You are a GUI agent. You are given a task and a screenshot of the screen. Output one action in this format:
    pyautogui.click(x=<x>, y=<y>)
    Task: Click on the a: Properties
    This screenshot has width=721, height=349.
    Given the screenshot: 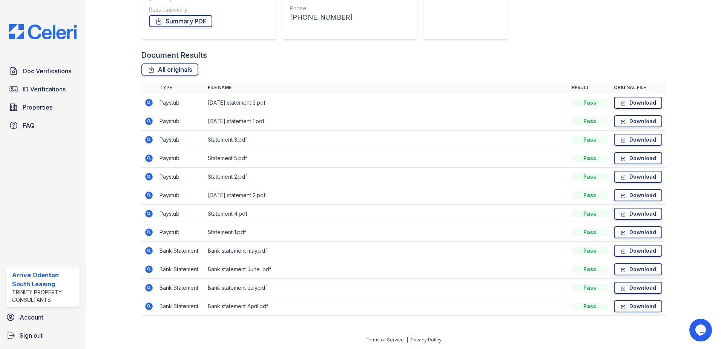 What is the action you would take?
    pyautogui.click(x=43, y=107)
    